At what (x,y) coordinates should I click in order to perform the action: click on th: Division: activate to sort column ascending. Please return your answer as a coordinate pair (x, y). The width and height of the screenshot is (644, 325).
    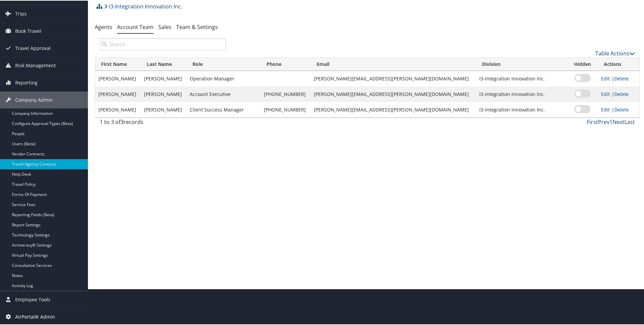
    Looking at the image, I should click on (522, 63).